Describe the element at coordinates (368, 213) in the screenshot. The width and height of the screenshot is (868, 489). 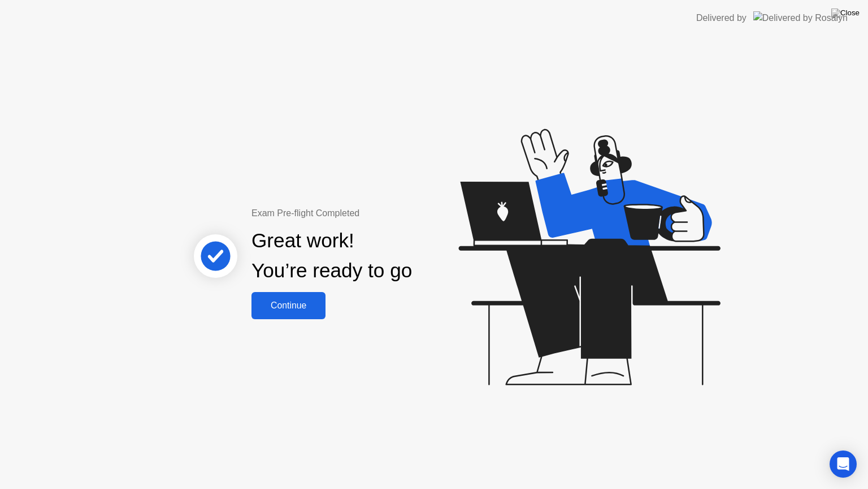
I see `div: Exam Pre-flight Completed` at that location.